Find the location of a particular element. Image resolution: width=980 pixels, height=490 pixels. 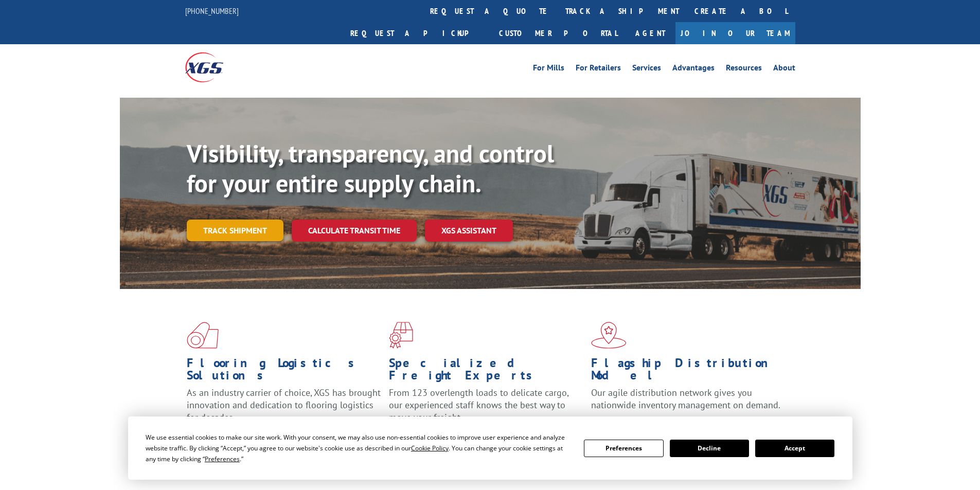

span: As an industry carrier of choice, XGS has brought innovation and dedication to flooring logistics... is located at coordinates (283, 405).